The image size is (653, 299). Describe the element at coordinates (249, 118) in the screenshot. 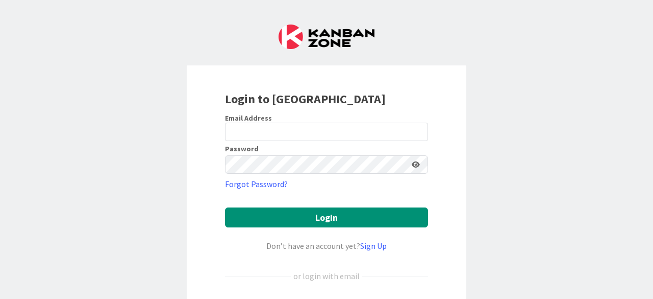

I see `label: Email Address` at that location.